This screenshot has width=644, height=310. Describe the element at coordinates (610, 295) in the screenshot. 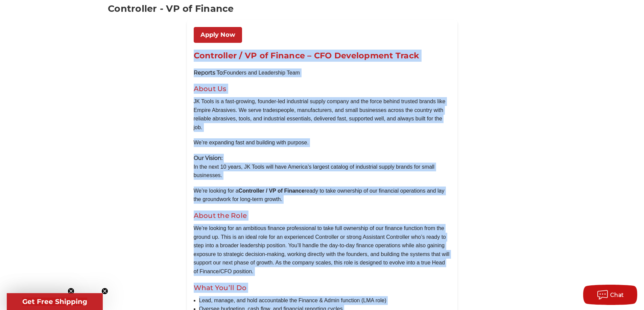

I see `button: Chat` at that location.